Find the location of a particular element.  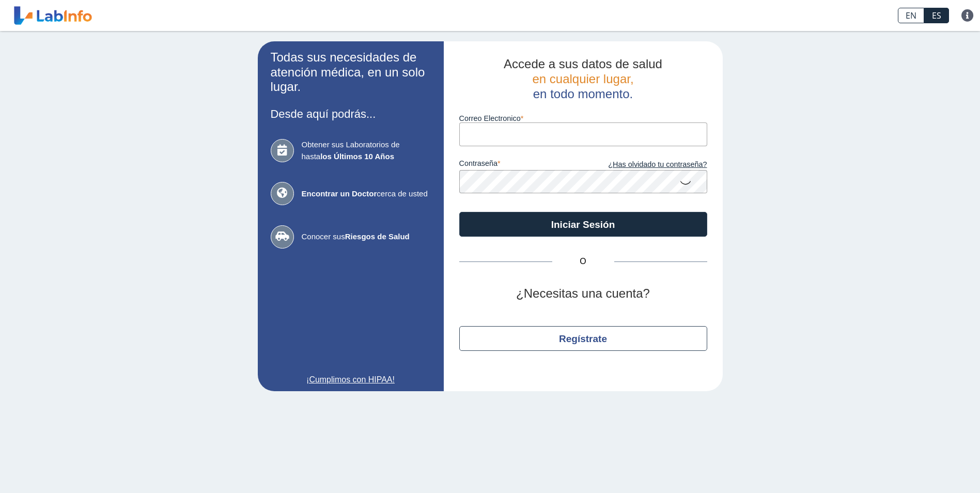

h2: ¿Necesitas una cuenta? is located at coordinates (583, 294).